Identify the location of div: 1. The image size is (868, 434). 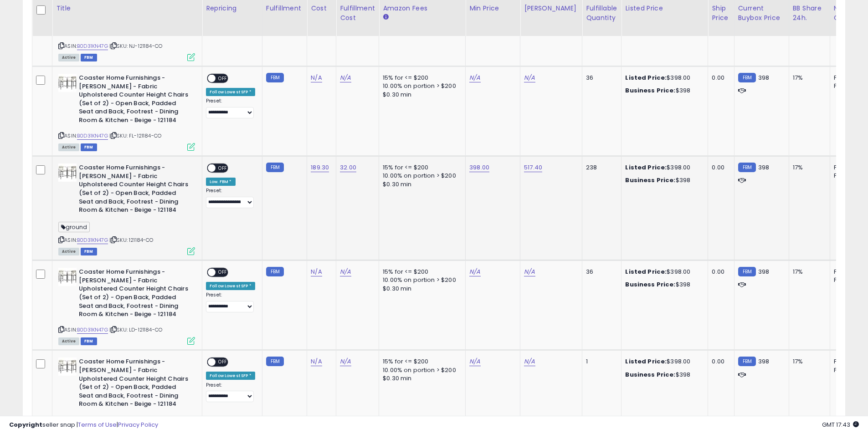
(600, 361).